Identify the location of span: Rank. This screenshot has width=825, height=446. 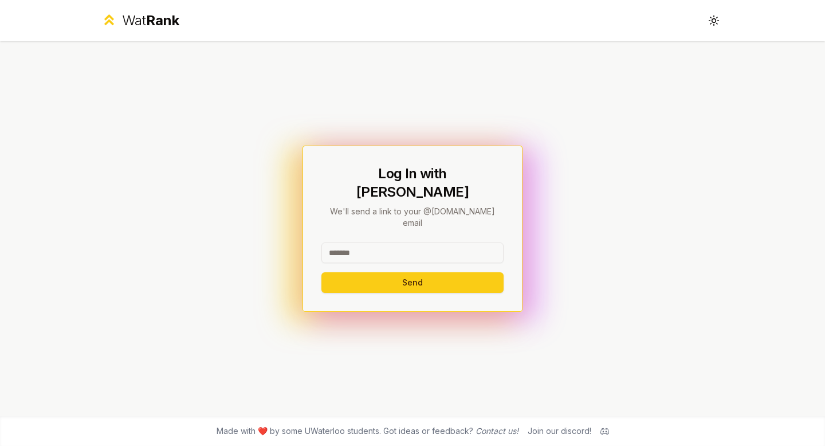
(163, 20).